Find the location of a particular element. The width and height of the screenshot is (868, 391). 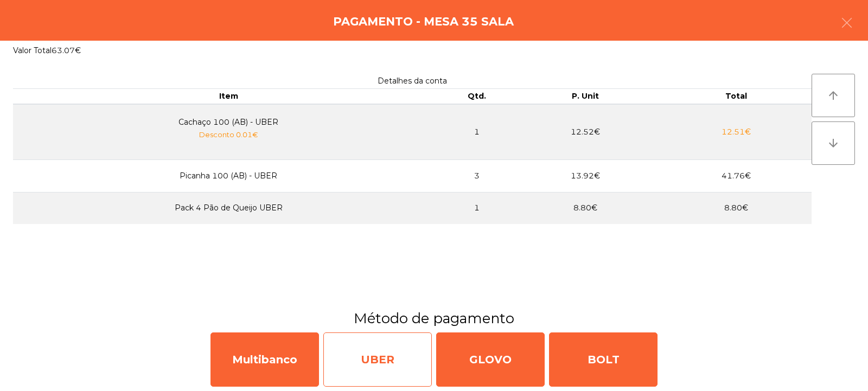

button: arrow_downward is located at coordinates (833, 143).